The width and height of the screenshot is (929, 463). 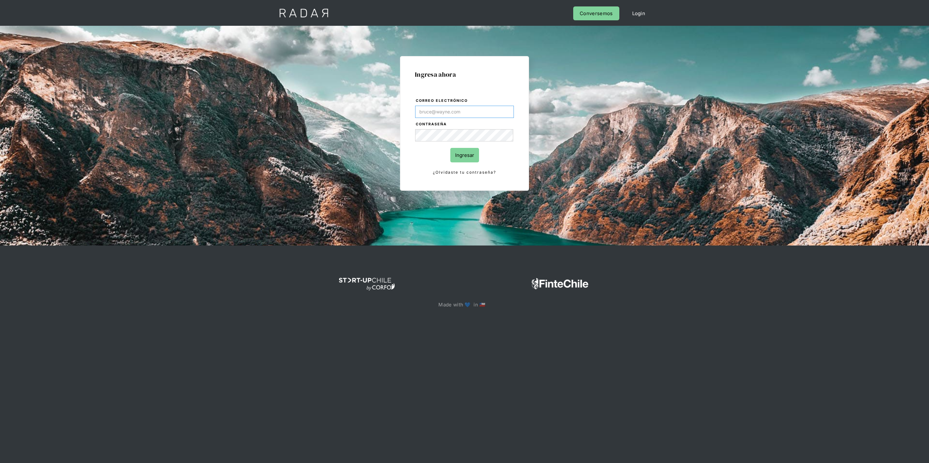 What do you see at coordinates (464, 305) in the screenshot?
I see `p: Made with 💙 in 🇨🇱` at bounding box center [464, 305].